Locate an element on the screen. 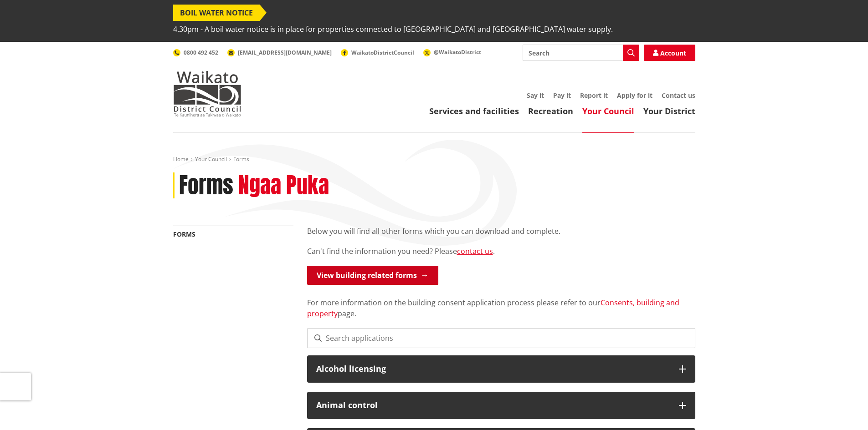 This screenshot has height=430, width=868. a: 0800 492 452 is located at coordinates (195, 52).